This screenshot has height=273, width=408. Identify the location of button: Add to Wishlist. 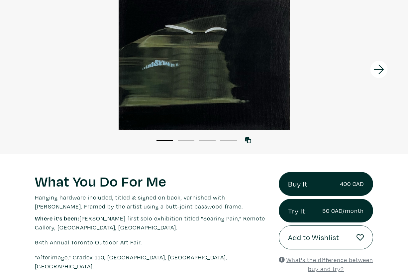
(326, 237).